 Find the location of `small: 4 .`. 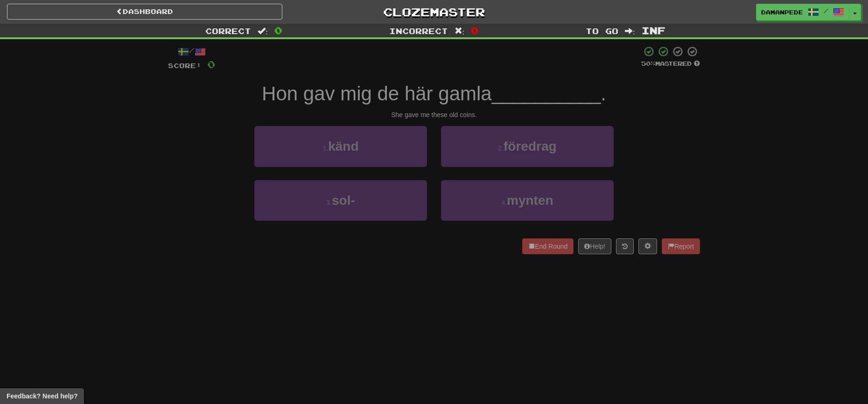

small: 4 . is located at coordinates (504, 203).